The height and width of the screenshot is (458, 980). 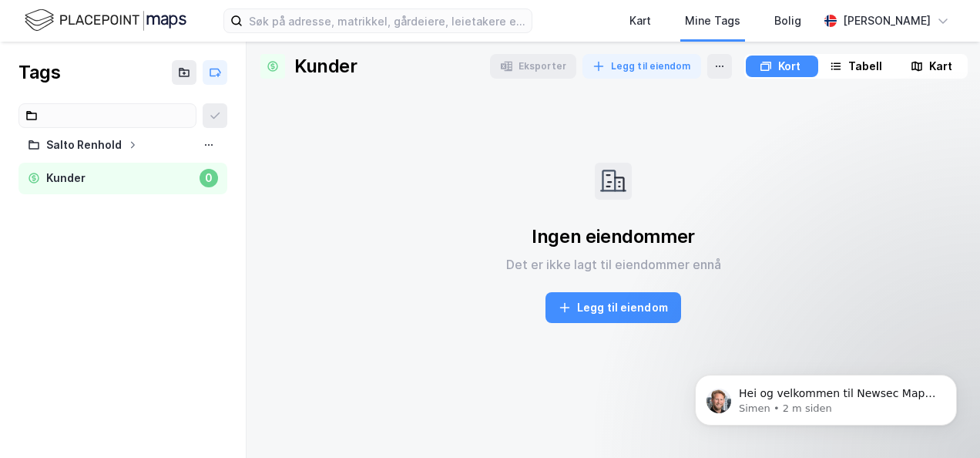 I want to click on img: logo.f888ab2527a4732fd821a326f86c7f29.svg, so click(x=105, y=20).